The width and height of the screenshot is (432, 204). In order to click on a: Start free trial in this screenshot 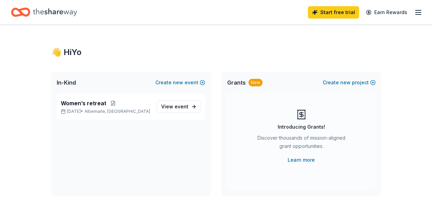, I will do `click(333, 12)`.